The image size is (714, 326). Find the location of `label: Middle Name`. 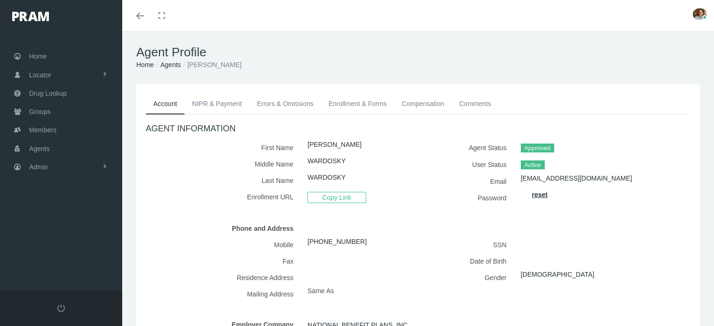

label: Middle Name is located at coordinates (223, 164).